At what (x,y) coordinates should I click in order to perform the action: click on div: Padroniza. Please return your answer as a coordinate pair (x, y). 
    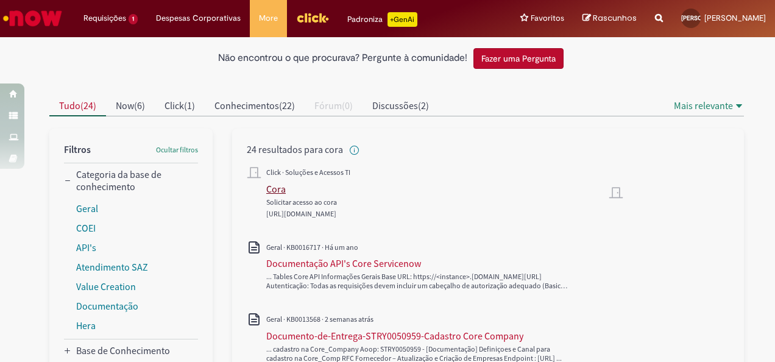
    Looking at the image, I should click on (382, 19).